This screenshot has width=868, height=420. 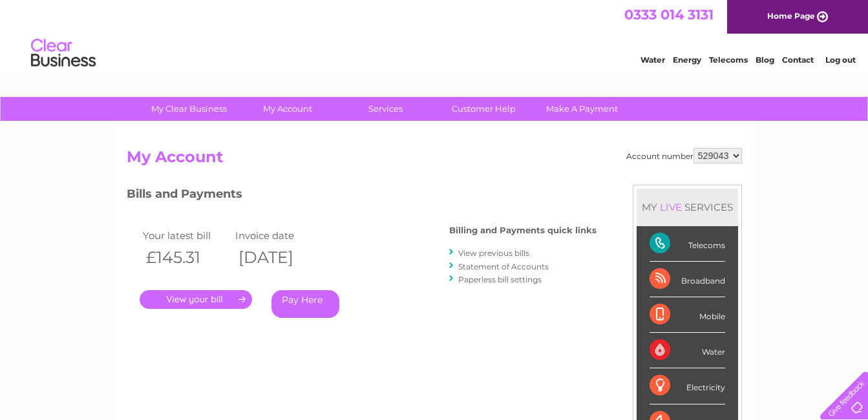 What do you see at coordinates (797, 60) in the screenshot?
I see `a: Contact` at bounding box center [797, 60].